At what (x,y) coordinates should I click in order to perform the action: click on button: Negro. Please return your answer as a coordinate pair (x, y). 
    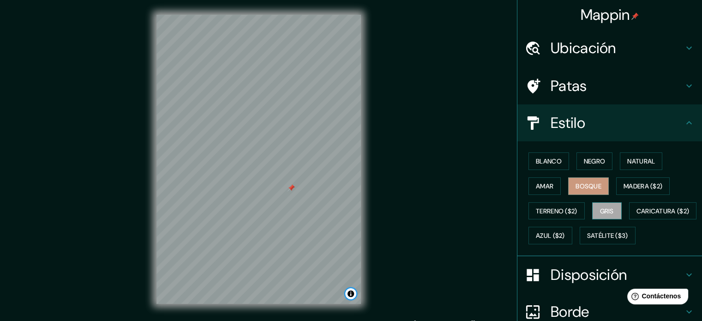
    Looking at the image, I should click on (594, 161).